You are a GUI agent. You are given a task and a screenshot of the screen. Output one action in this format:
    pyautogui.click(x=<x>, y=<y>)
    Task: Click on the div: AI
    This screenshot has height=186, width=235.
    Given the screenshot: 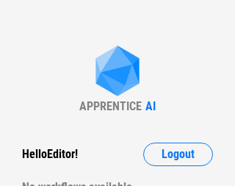 What is the action you would take?
    pyautogui.click(x=150, y=106)
    